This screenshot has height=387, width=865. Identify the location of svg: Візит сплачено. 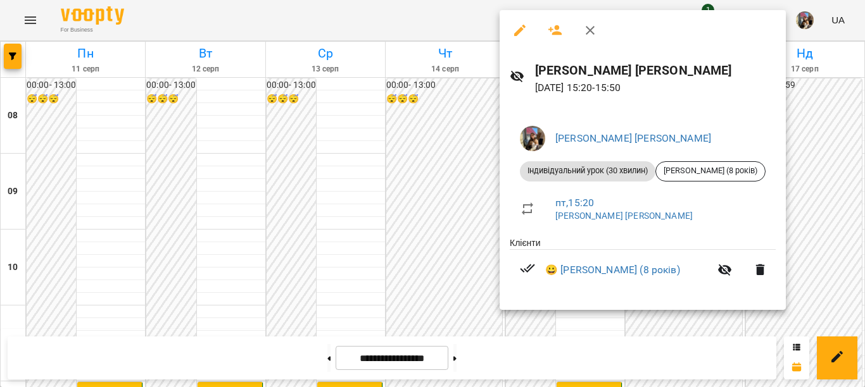
(527, 268).